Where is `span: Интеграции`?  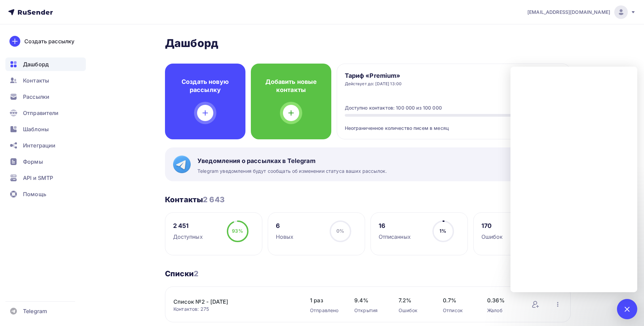
span: Интеграции is located at coordinates (39, 145).